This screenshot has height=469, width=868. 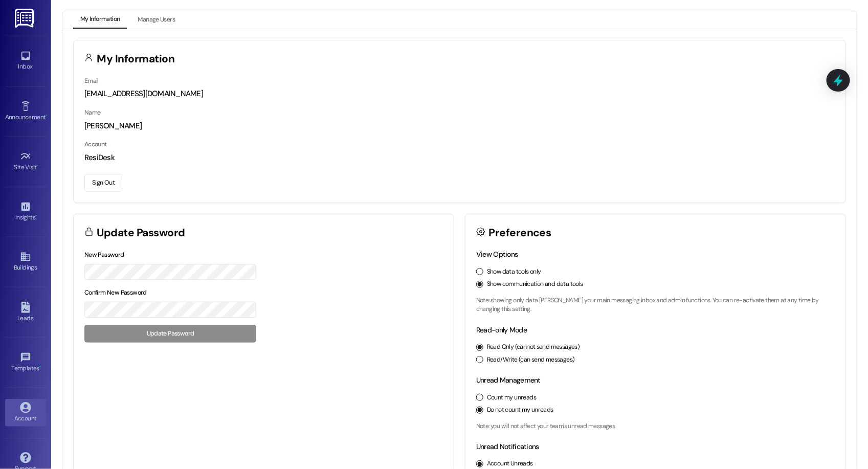 I want to click on a: Inbox, so click(x=25, y=61).